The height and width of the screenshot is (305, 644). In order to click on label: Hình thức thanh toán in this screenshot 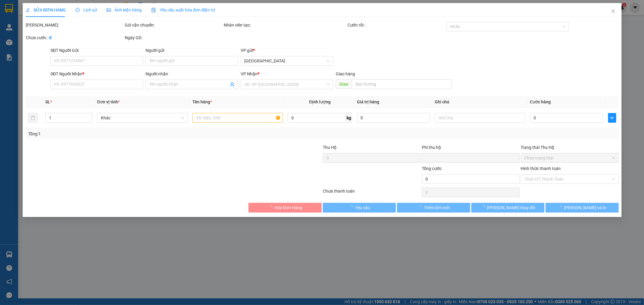, I will do `click(540, 168)`.